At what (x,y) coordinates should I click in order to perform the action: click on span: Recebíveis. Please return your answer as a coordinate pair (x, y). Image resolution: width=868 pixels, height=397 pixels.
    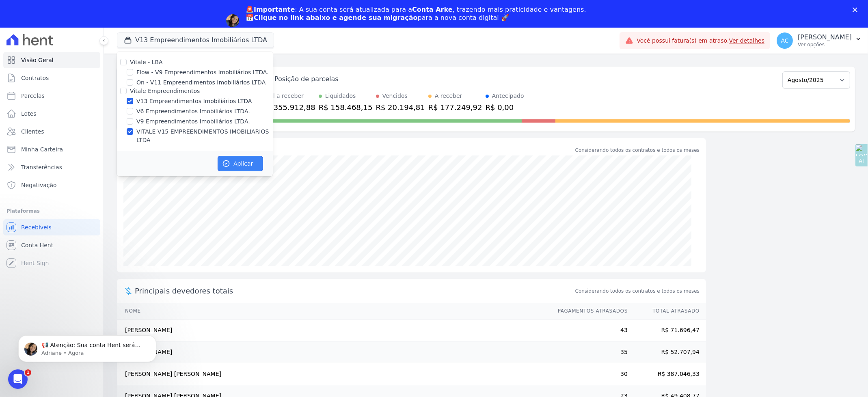
    Looking at the image, I should click on (36, 228).